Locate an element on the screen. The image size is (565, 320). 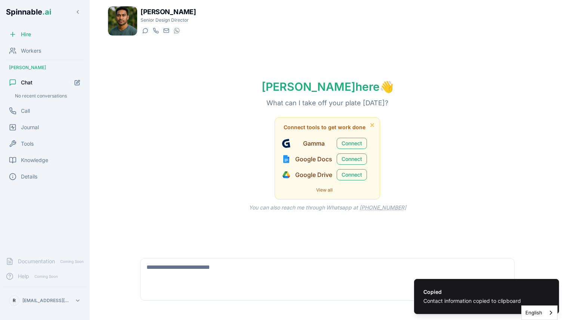
span: Chat is located at coordinates (27, 83).